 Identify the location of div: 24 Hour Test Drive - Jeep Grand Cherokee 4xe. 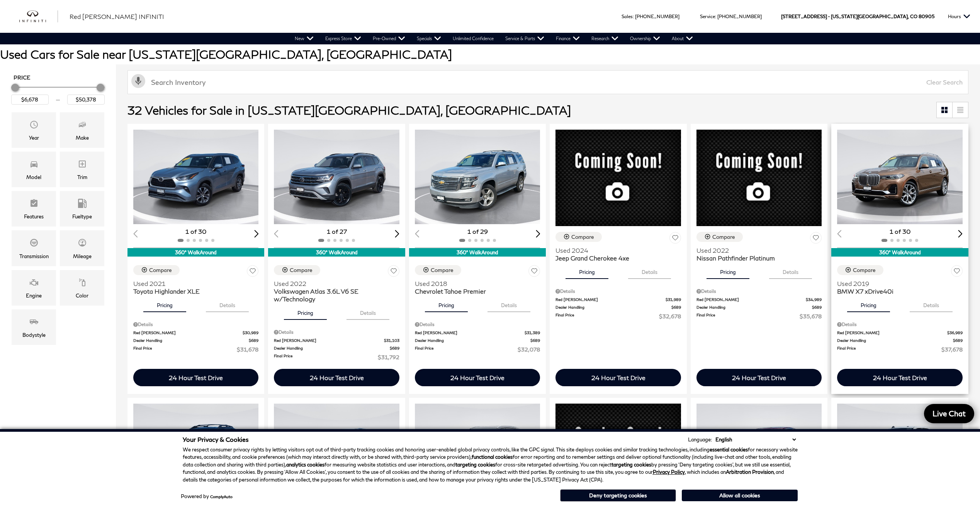
(618, 378).